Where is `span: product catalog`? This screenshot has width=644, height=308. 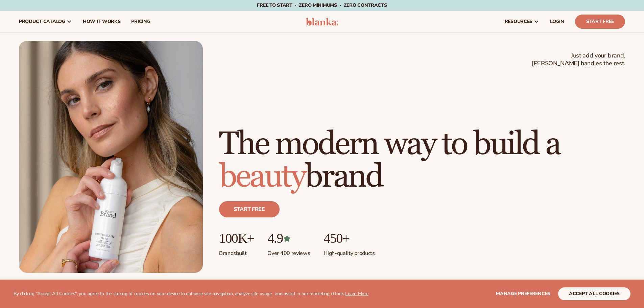 span: product catalog is located at coordinates (42, 22).